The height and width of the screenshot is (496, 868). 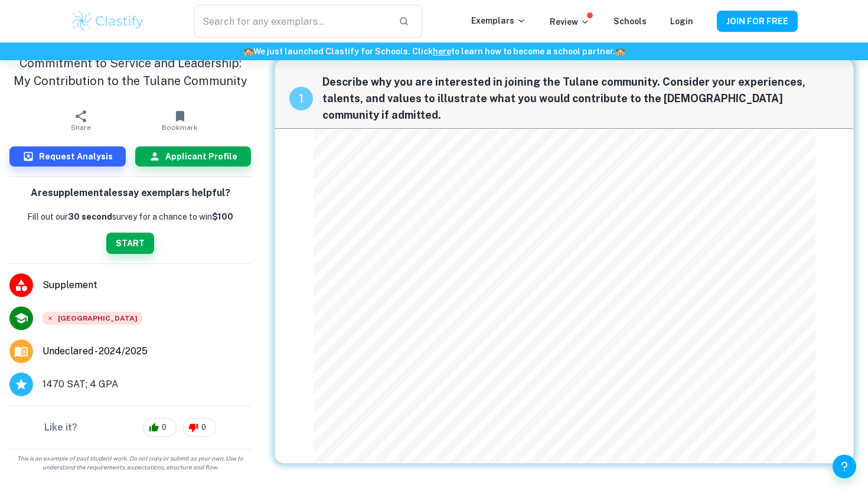 I want to click on p: Exemplars, so click(x=498, y=21).